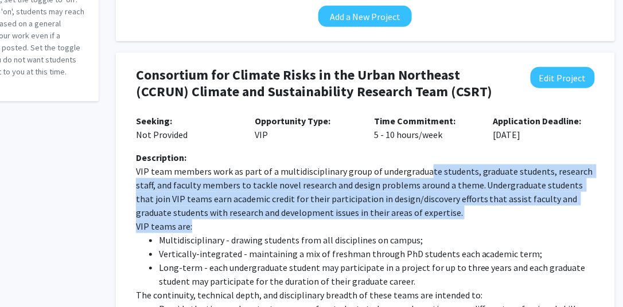 This screenshot has height=307, width=623. I want to click on b: Seeking:, so click(154, 121).